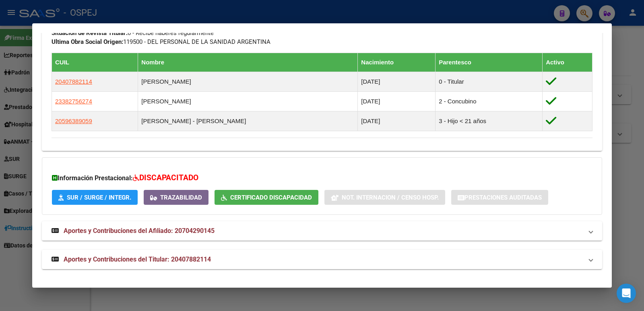 The image size is (644, 311). What do you see at coordinates (322, 178) in the screenshot?
I see `h3: Información Prestacional:` at bounding box center [322, 178].